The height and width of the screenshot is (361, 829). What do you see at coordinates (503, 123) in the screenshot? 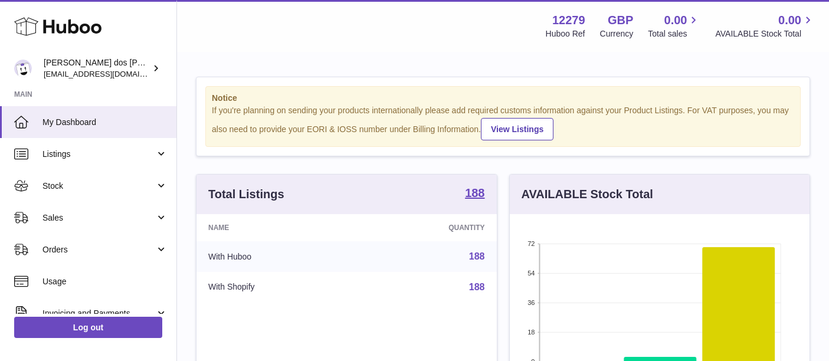
I see `div: If you're planning on sending your products internationally please add required customs informati...` at bounding box center [503, 123].